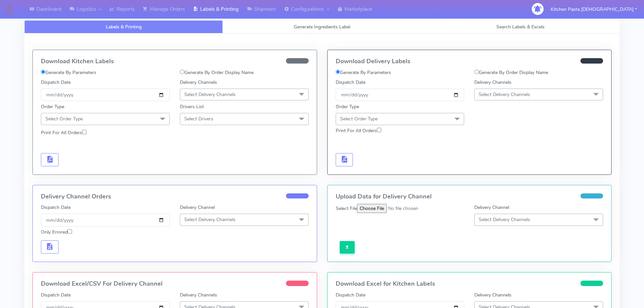  I want to click on h4: Download Excel/CSV For Delivery Channel, so click(175, 284).